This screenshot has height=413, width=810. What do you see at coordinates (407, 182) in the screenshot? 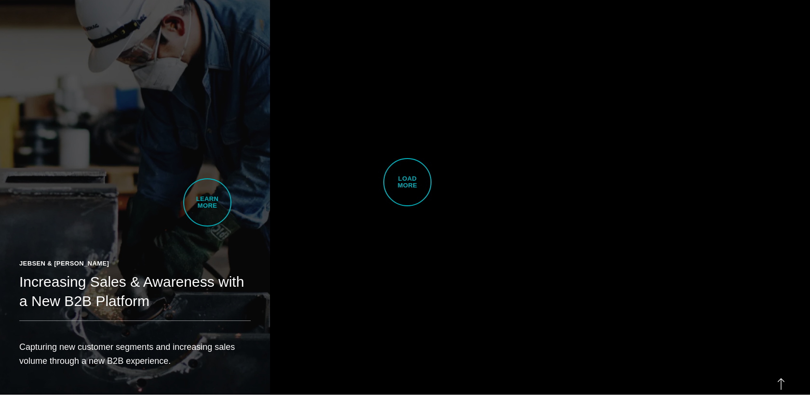
I see `span: Load More` at bounding box center [407, 182].